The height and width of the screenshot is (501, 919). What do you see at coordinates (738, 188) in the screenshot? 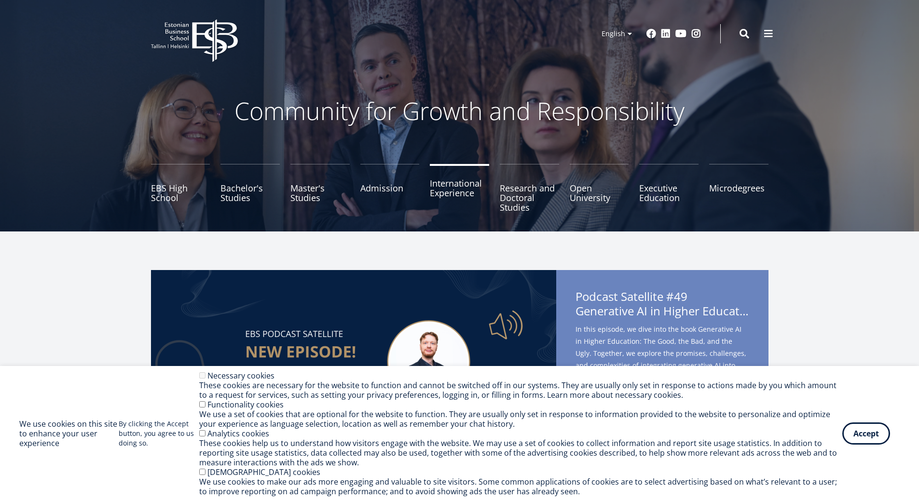
I see `a: Microdegrees` at bounding box center [738, 188].